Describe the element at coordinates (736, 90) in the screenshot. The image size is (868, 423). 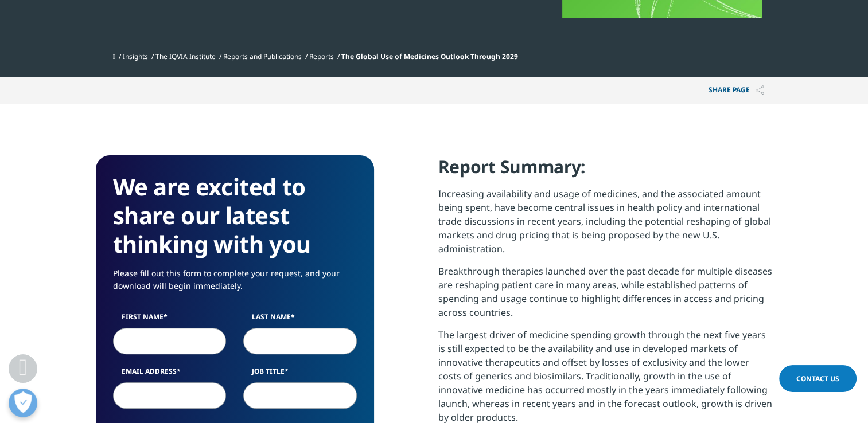
I see `p: Share PAGE` at that location.